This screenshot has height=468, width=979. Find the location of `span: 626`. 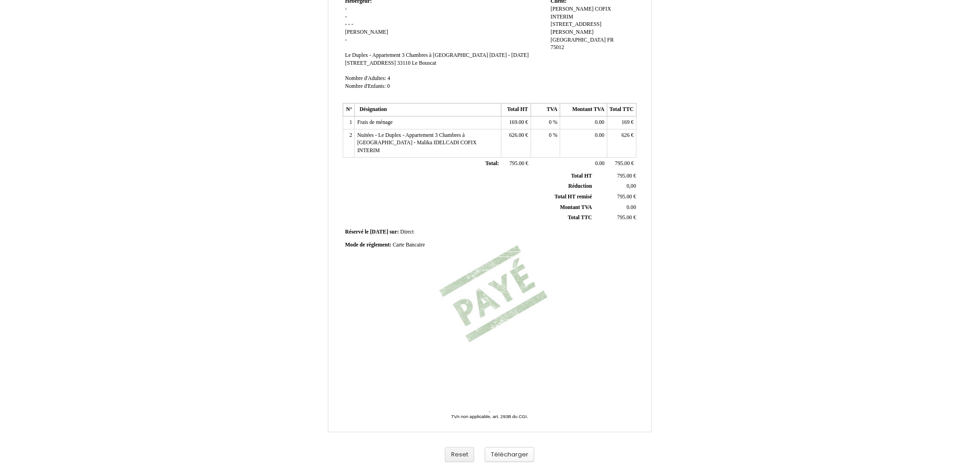

span: 626 is located at coordinates (626, 135).